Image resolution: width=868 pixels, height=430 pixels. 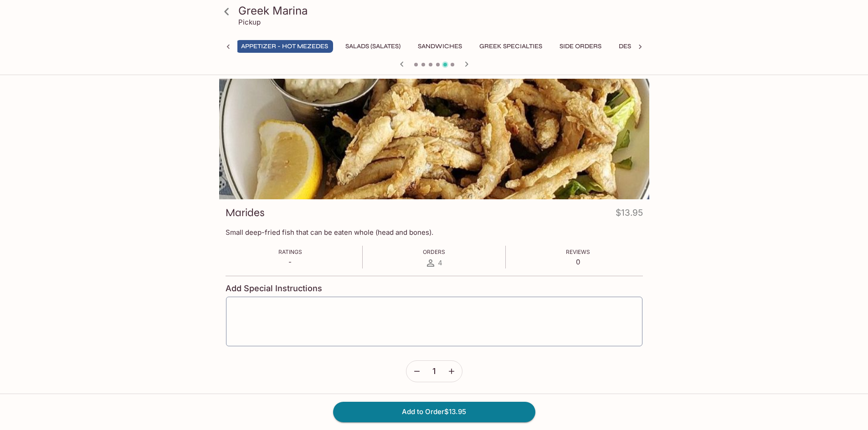 What do you see at coordinates (290, 252) in the screenshot?
I see `span: Ratings` at bounding box center [290, 252].